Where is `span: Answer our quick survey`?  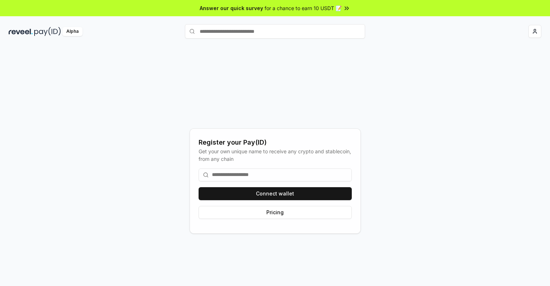 span: Answer our quick survey is located at coordinates (231, 8).